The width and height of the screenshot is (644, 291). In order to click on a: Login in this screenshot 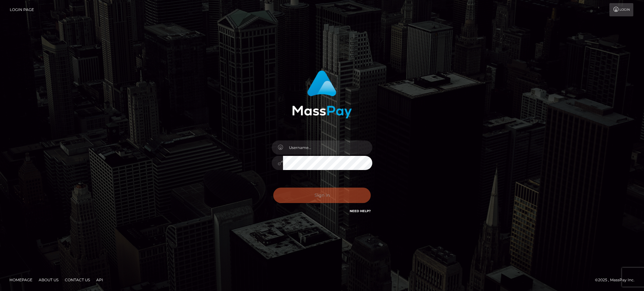, I will do `click(621, 10)`.